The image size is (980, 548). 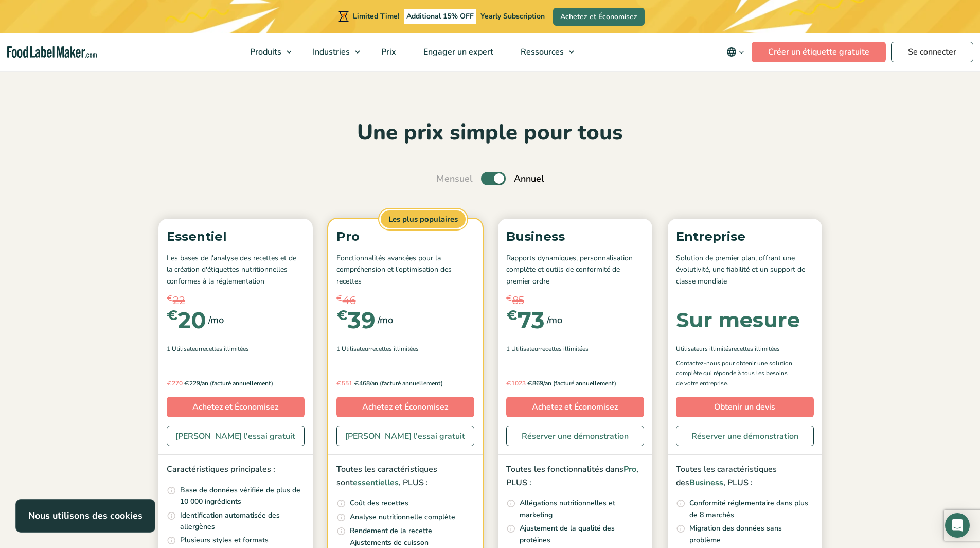 I want to click on span: Industries, so click(x=330, y=52).